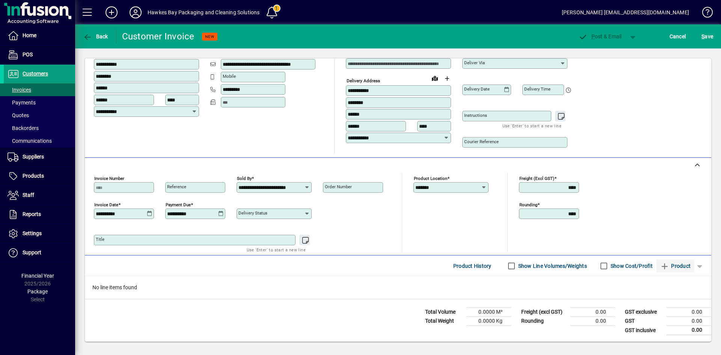 This screenshot has height=355, width=721. I want to click on button: Product, so click(675, 266).